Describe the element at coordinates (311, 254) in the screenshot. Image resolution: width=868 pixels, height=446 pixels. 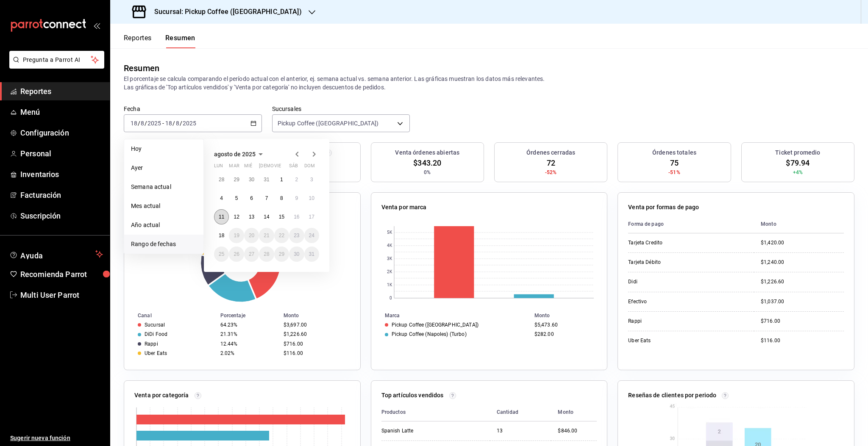
I see `abbr: 31 de agosto de 2025` at that location.